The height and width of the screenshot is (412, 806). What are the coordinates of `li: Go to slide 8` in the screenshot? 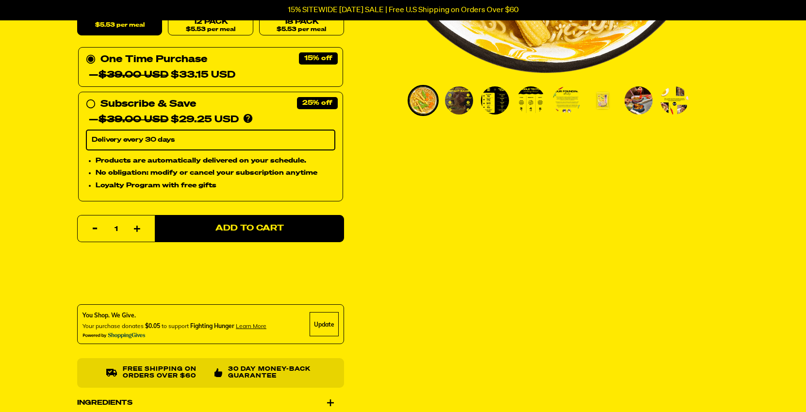 It's located at (675, 100).